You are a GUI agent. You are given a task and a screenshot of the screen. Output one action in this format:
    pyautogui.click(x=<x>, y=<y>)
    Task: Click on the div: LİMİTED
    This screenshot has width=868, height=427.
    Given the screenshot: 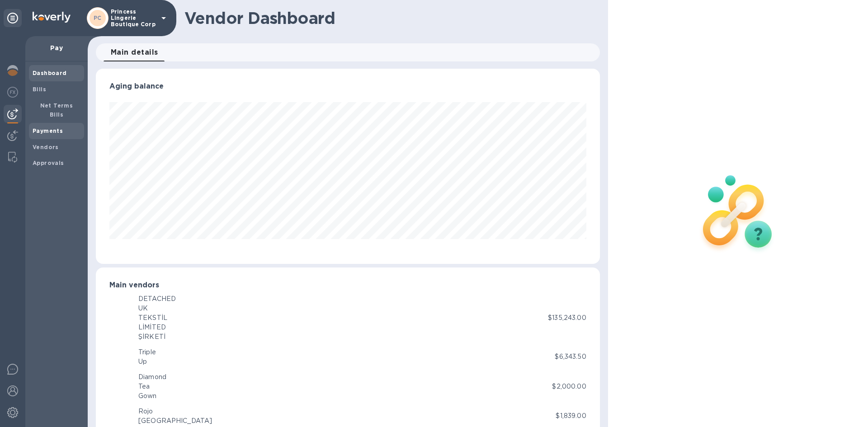 What is the action you would take?
    pyautogui.click(x=157, y=327)
    